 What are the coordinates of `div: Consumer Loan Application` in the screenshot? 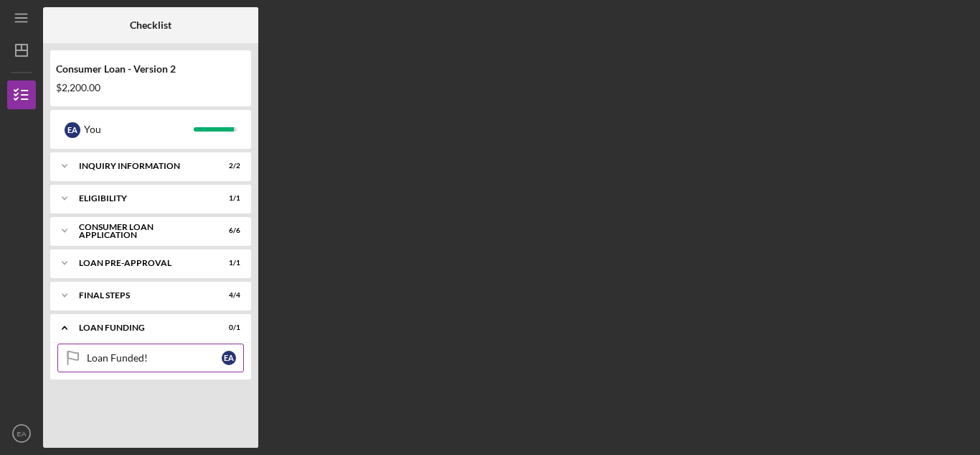 It's located at (141, 231).